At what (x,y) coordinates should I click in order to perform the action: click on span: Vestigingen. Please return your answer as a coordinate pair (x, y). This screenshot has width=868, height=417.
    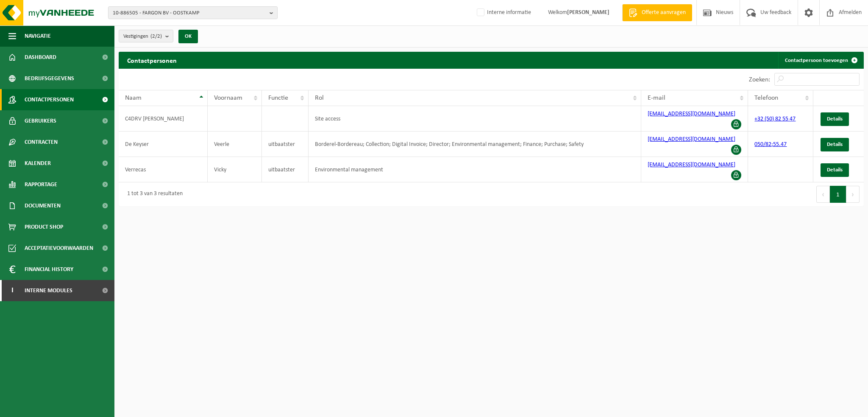
    Looking at the image, I should click on (142, 36).